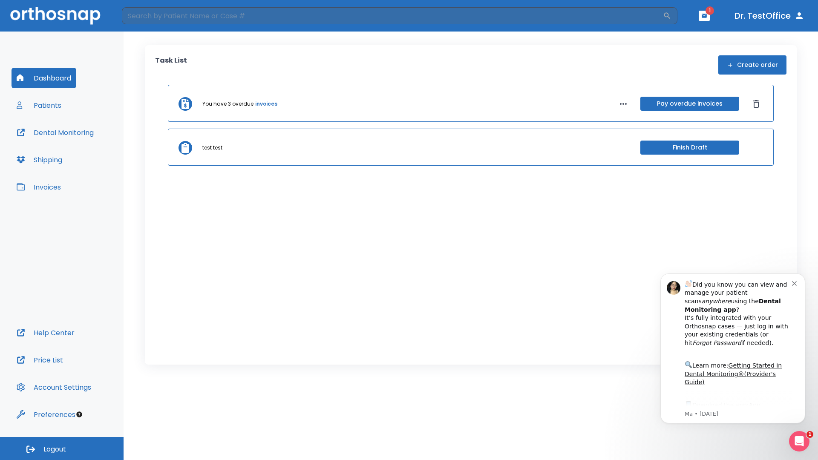  I want to click on button: Create order, so click(752, 65).